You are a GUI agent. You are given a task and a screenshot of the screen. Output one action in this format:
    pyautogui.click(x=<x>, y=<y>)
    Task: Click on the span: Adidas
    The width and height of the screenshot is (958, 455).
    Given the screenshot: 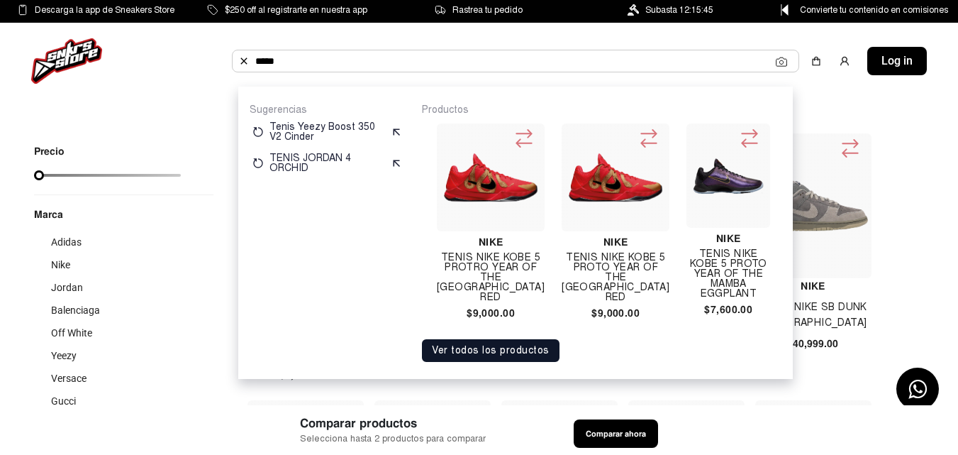 What is the action you would take?
    pyautogui.click(x=66, y=242)
    